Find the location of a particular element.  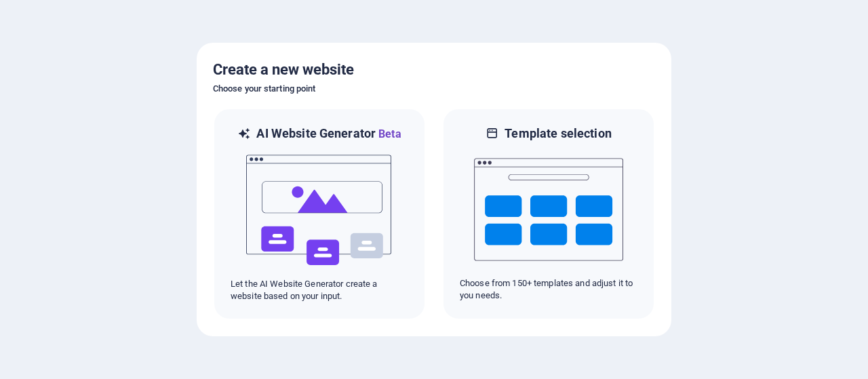

div: AI Website GeneratorBetaaiLet the AI Website Generator create a website based on your input. is located at coordinates (319, 213).